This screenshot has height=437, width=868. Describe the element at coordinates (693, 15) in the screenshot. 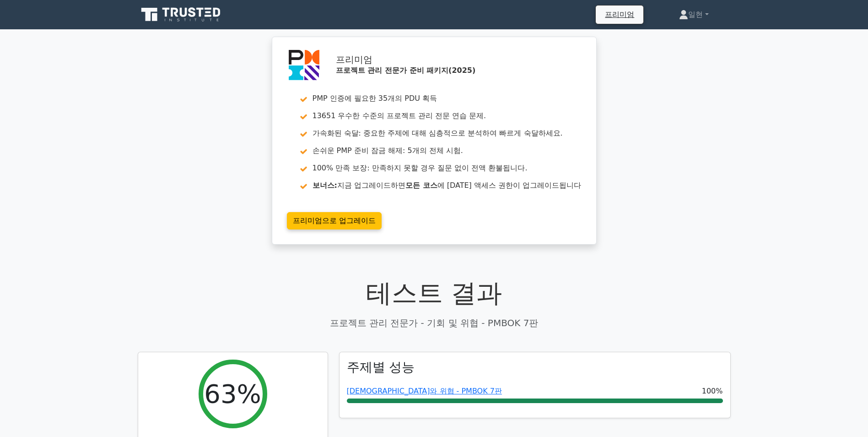

I see `a: 일현` at that location.